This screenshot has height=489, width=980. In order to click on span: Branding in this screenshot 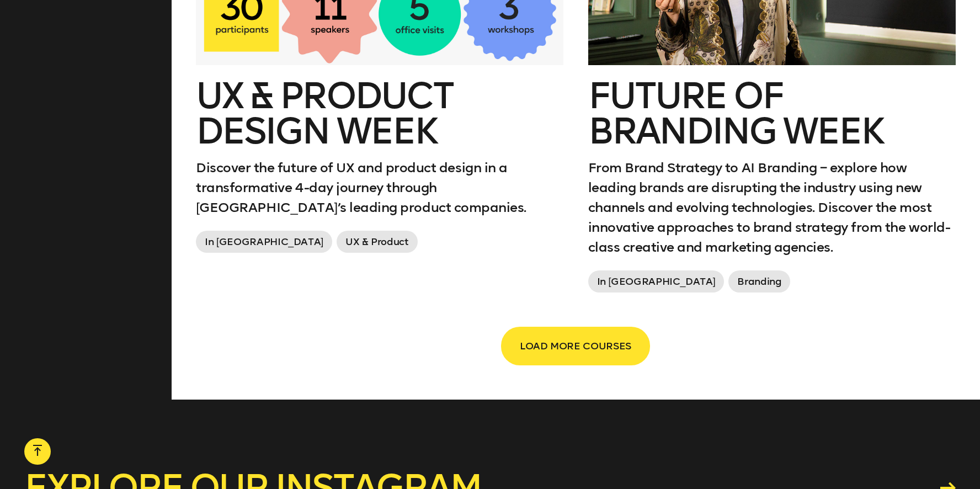, I will do `click(759, 281)`.